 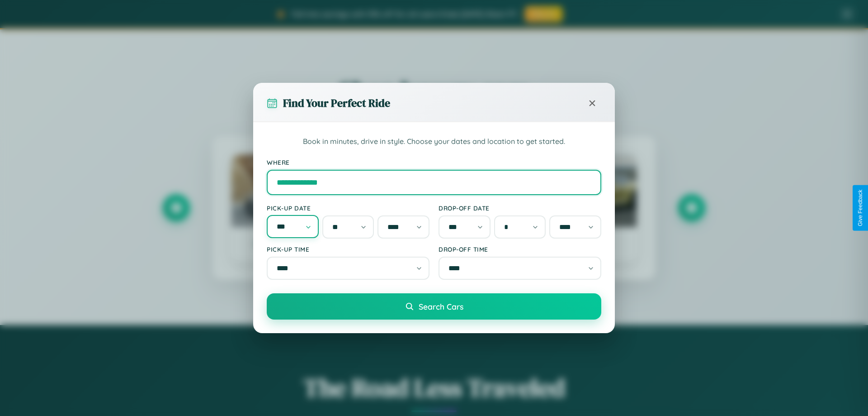 What do you see at coordinates (348, 249) in the screenshot?
I see `label: Pick-up Time` at bounding box center [348, 249].